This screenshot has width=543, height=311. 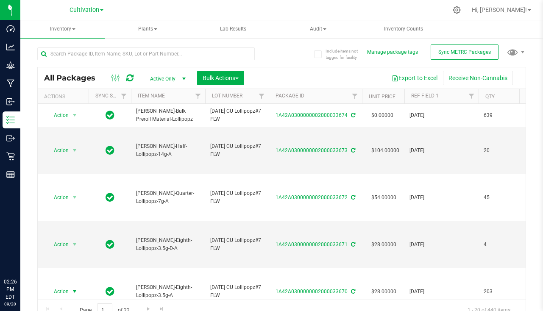 I want to click on inline-svg: Manufacturing, so click(x=11, y=84).